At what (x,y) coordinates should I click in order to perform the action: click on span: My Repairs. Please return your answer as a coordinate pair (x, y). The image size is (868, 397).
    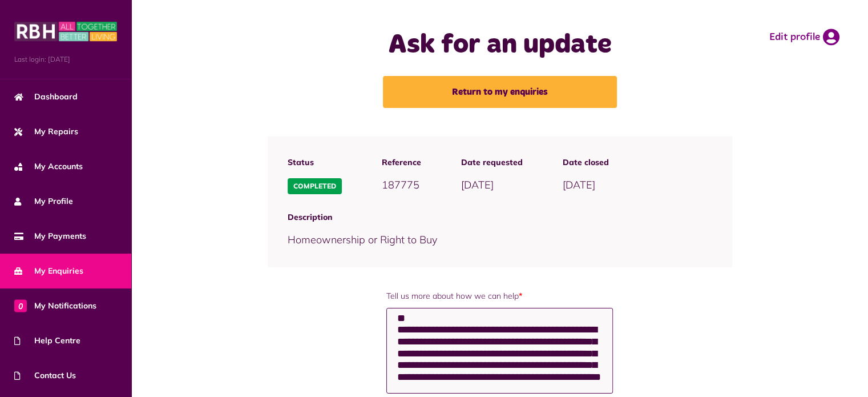
    Looking at the image, I should click on (46, 131).